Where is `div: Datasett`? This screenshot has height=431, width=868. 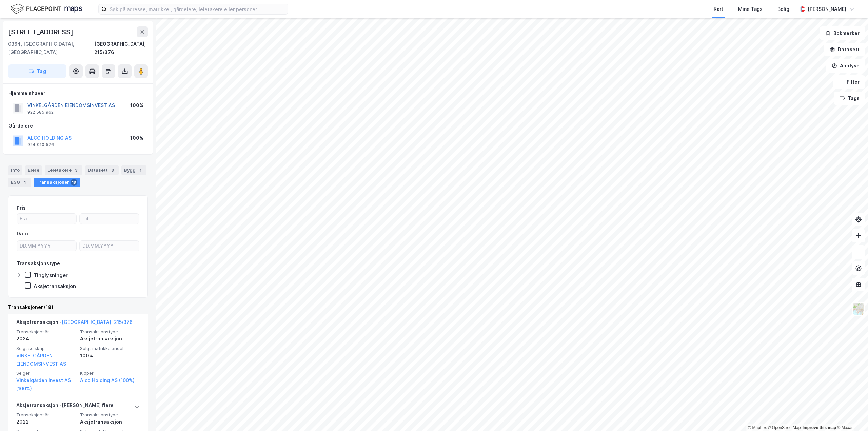
div: Datasett is located at coordinates (101, 170).